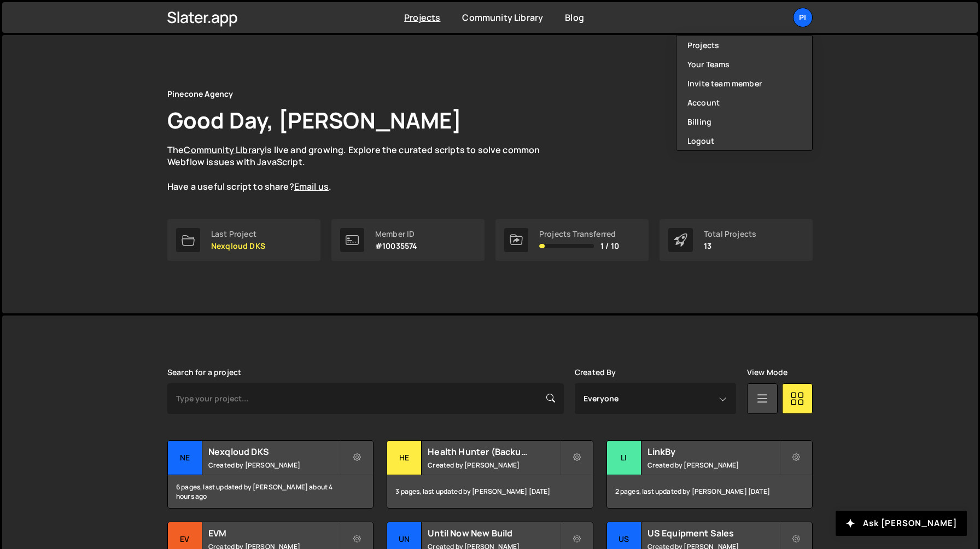  What do you see at coordinates (404, 458) in the screenshot?
I see `div: He` at bounding box center [404, 458].